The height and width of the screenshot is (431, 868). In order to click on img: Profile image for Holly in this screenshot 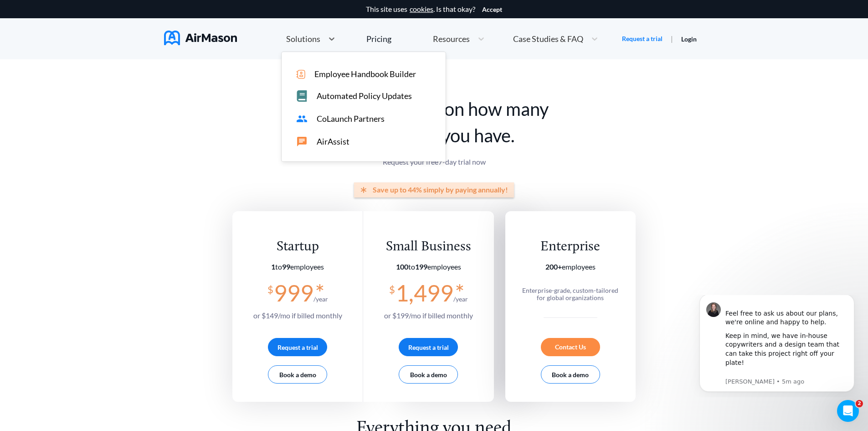, I will do `click(28, 14)`.